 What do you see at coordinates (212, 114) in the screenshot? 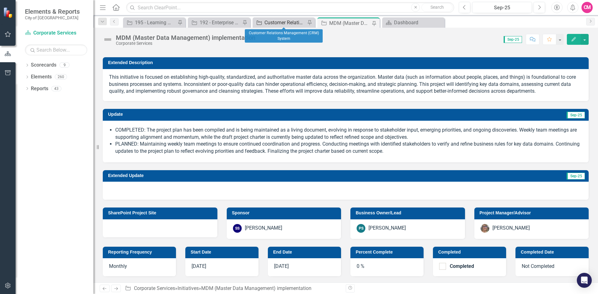
I see `h3: Update` at bounding box center [212, 114].